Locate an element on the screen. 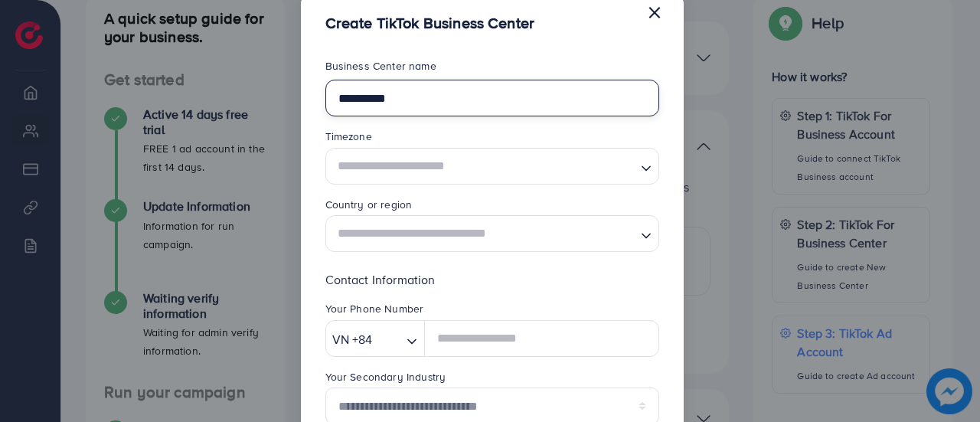  p: Contact Information is located at coordinates (492, 280).